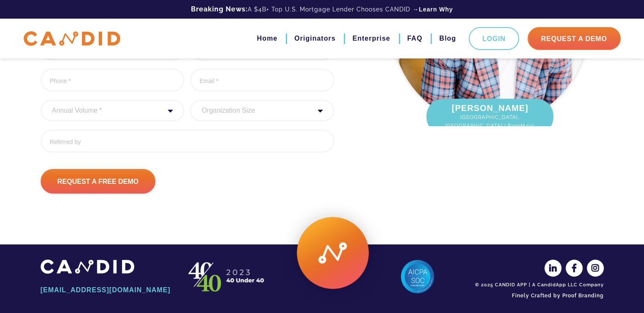  I want to click on input: Email *, so click(262, 80).